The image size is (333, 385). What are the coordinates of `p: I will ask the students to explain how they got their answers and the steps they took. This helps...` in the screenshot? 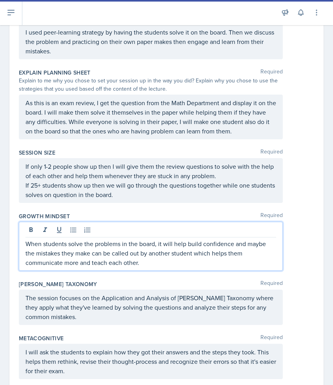 It's located at (151, 362).